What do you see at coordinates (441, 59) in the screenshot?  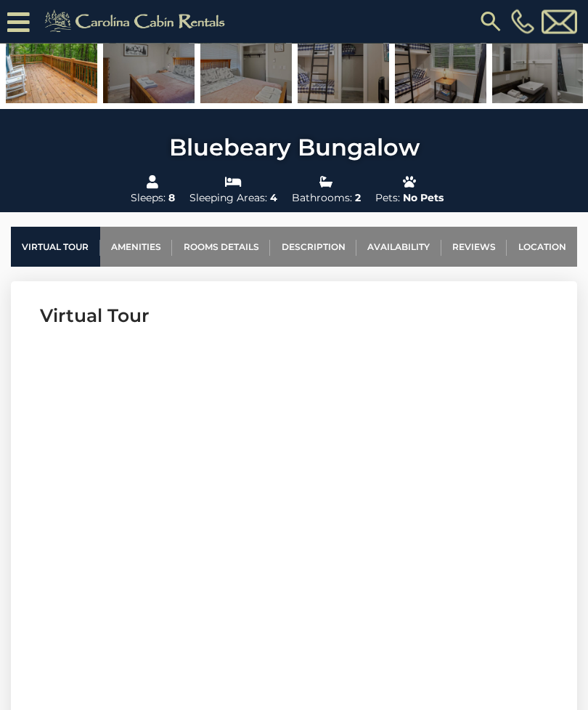 I see `img: 165127197` at bounding box center [441, 59].